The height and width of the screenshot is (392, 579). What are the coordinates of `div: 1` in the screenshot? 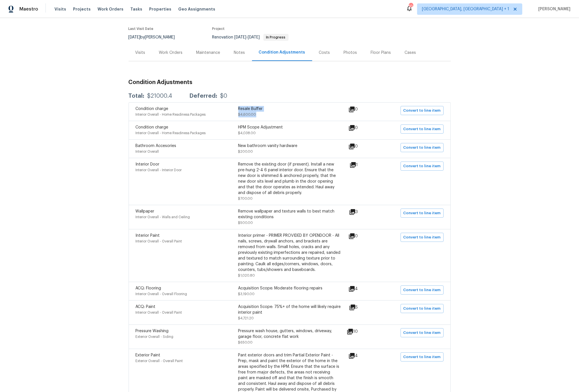 It's located at (363, 165).